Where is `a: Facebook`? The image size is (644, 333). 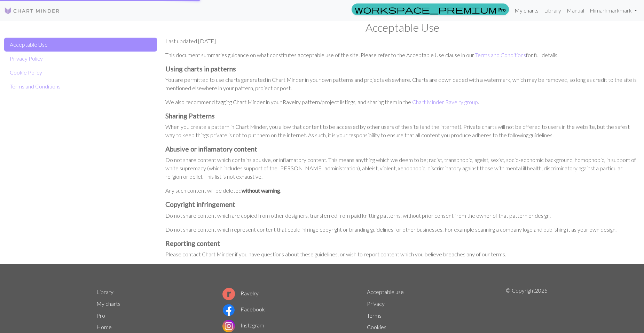 a: Facebook is located at coordinates (244, 309).